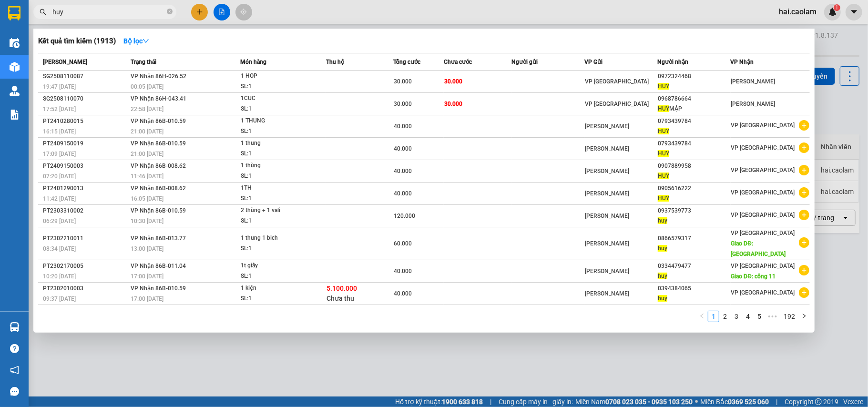  Describe the element at coordinates (14, 391) in the screenshot. I see `span: message` at that location.